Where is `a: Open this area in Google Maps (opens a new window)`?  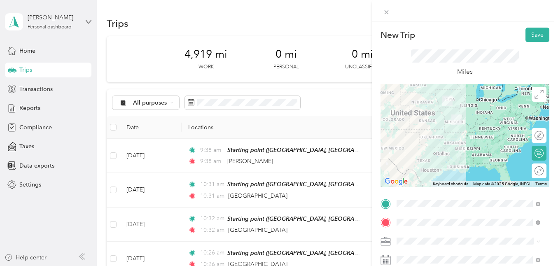 a: Open this area in Google Maps (opens a new window) is located at coordinates (396, 182).